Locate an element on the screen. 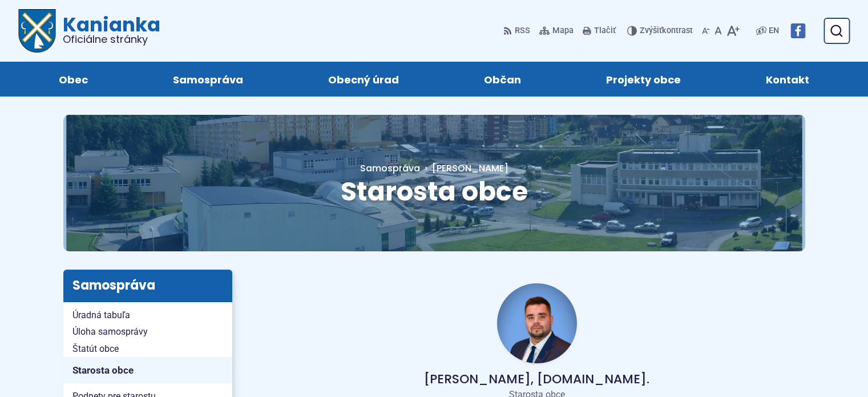 The width and height of the screenshot is (868, 397). a: Úradná tabuľa is located at coordinates (148, 315).